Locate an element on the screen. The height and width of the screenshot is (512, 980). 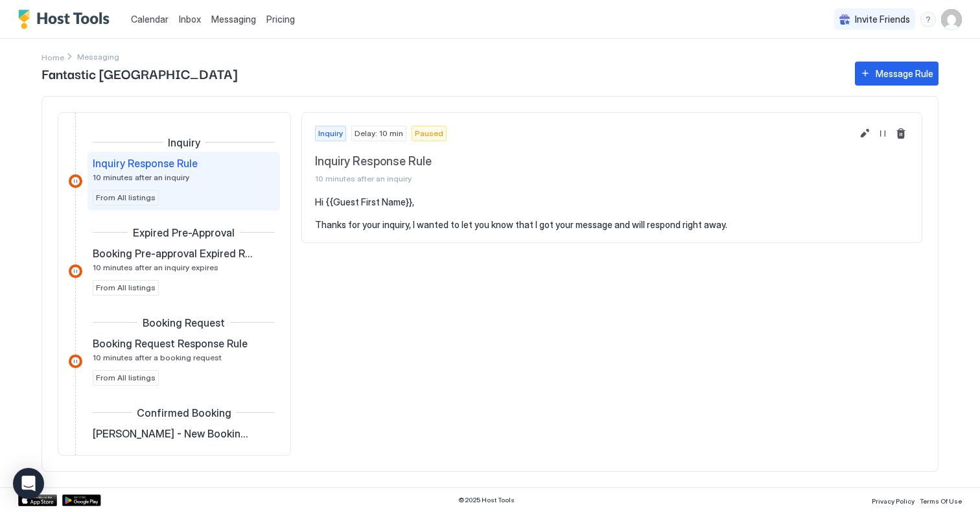
span: Confirmed Booking is located at coordinates (184, 413).